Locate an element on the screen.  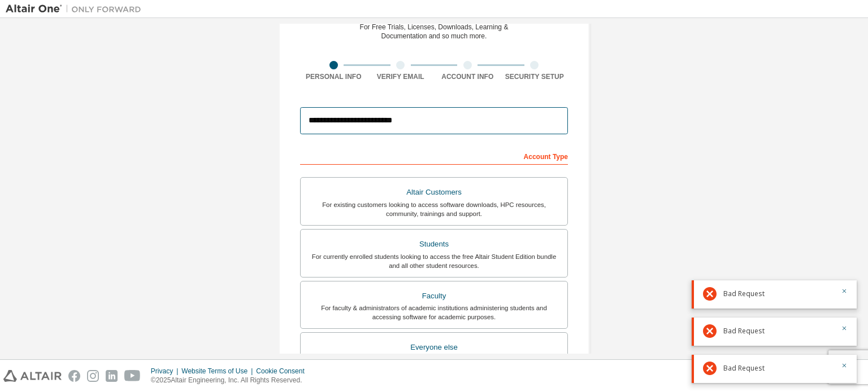
div: Website Terms of Use is located at coordinates (219, 372).